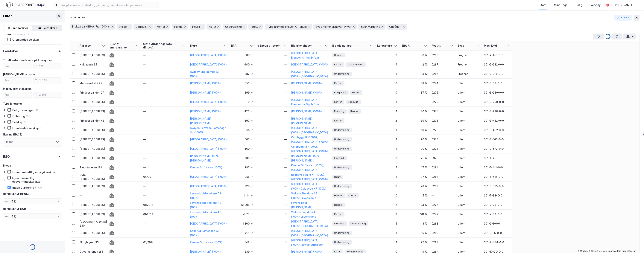 The height and width of the screenshot is (253, 644). What do you see at coordinates (414, 177) in the screenshot?
I see `div: 27 %` at bounding box center [414, 177].